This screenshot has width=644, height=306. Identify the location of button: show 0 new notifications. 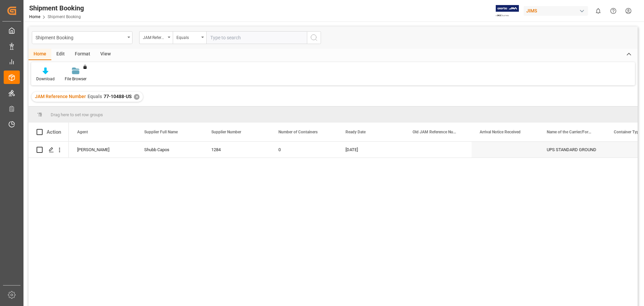
(598, 11).